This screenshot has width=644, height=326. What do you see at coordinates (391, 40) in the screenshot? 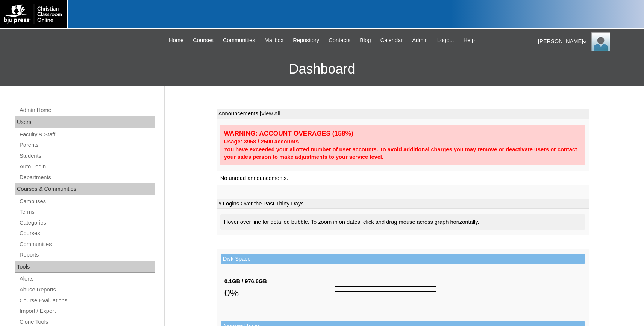
I see `span: Calendar` at bounding box center [391, 40].